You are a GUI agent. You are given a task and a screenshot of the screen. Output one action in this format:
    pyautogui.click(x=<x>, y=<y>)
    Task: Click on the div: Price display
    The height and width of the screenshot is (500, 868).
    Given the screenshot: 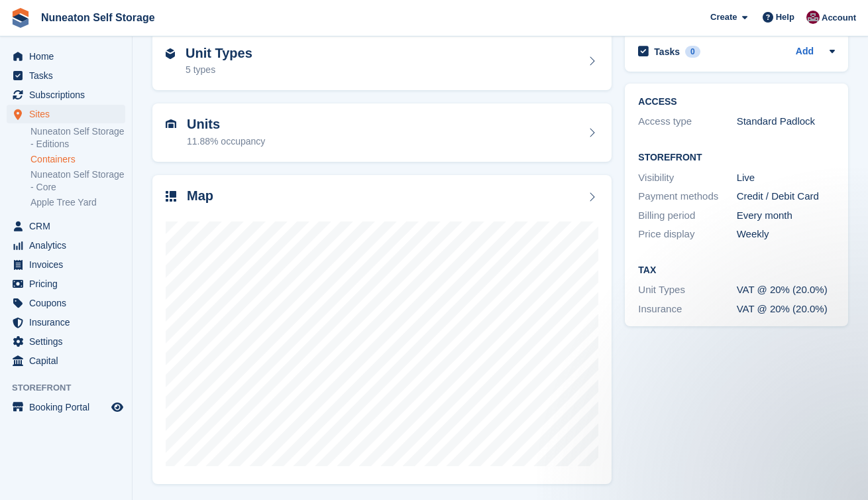 What is the action you would take?
    pyautogui.click(x=687, y=234)
    